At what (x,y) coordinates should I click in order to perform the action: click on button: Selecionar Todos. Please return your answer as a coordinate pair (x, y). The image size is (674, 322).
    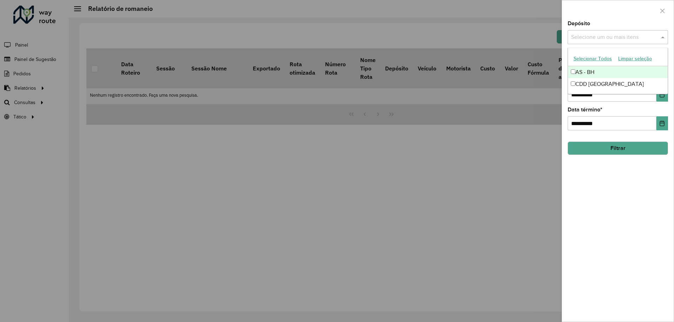
    Looking at the image, I should click on (592, 59).